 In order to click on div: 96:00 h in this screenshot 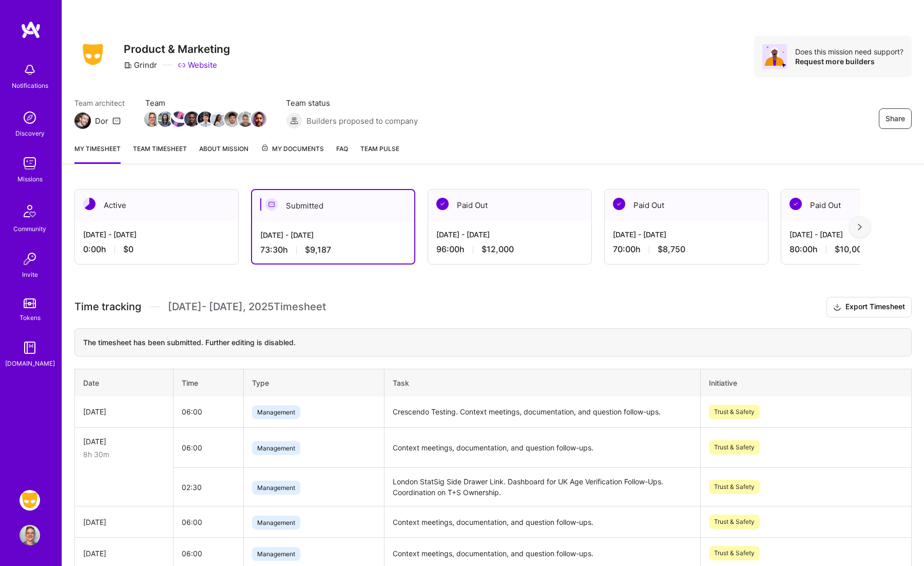, I will do `click(510, 249)`.